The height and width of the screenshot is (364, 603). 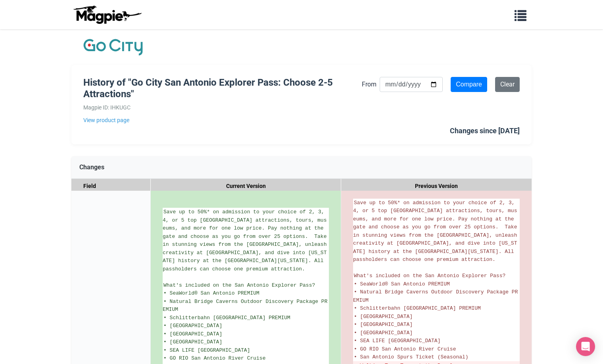 What do you see at coordinates (111, 186) in the screenshot?
I see `div: Field` at bounding box center [111, 186].